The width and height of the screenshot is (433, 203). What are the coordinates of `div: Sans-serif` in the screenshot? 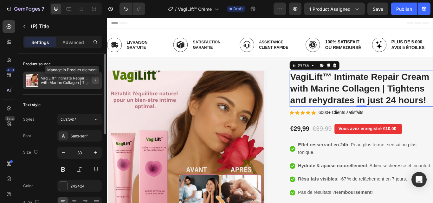 It's located at (85, 136).